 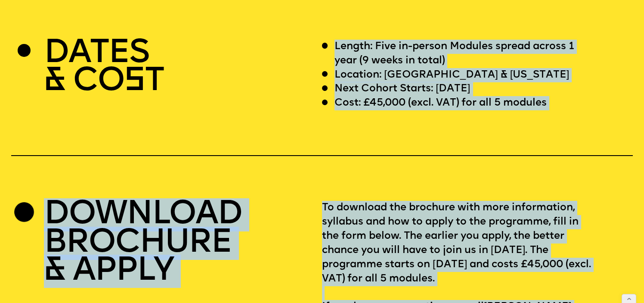 What do you see at coordinates (142, 243) in the screenshot?
I see `h2: DOWNLOAD BROCHURE & APPLY` at bounding box center [142, 243].